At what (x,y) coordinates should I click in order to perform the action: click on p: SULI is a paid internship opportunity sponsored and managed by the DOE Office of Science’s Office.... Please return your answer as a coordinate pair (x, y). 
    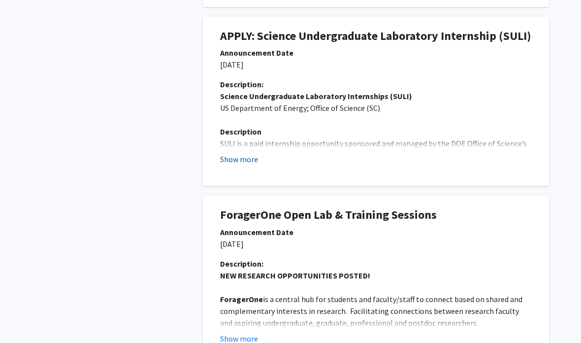
    Looking at the image, I should click on (376, 179).